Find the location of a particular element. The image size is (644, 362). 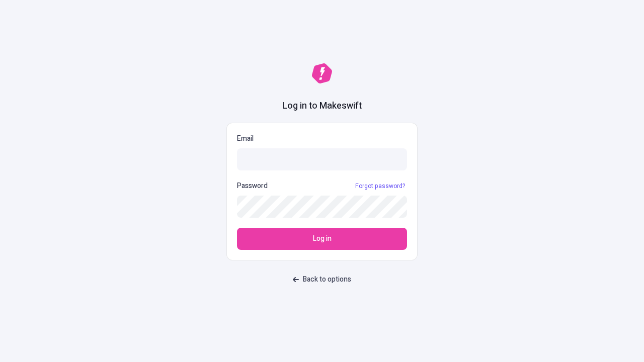

span: Log in is located at coordinates (322, 239).